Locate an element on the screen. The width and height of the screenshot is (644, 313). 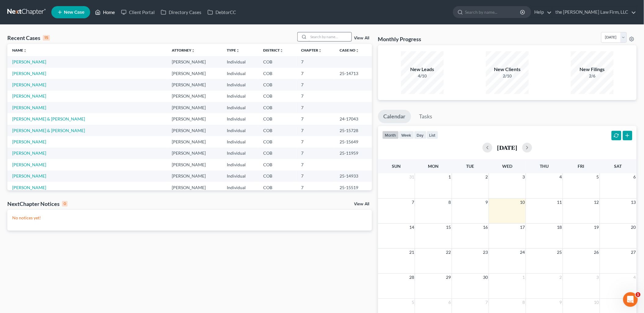
td: 24-17043 is located at coordinates (353, 118).